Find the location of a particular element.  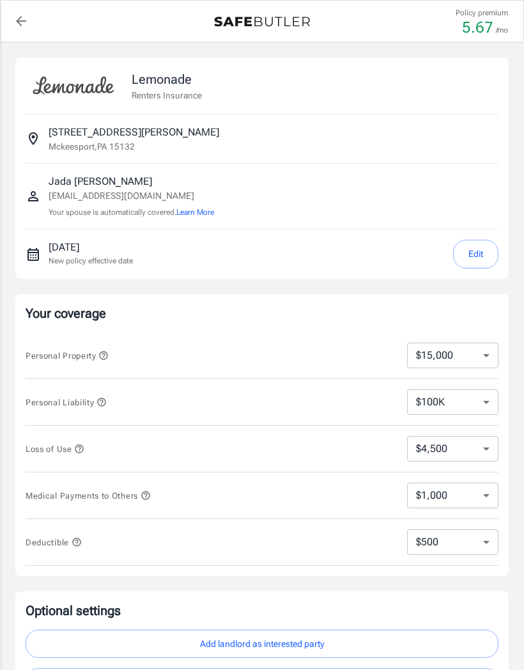

p: New policy effective date is located at coordinates (91, 261).